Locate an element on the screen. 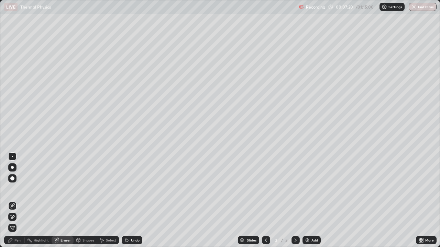  button: End Class is located at coordinates (422, 7).